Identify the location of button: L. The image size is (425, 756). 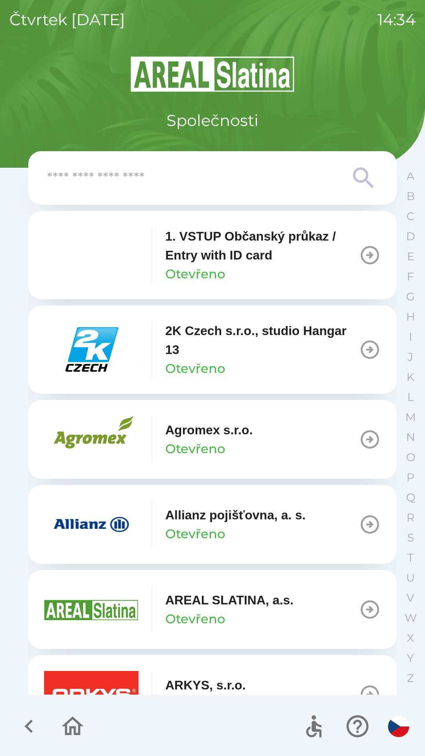
(411, 397).